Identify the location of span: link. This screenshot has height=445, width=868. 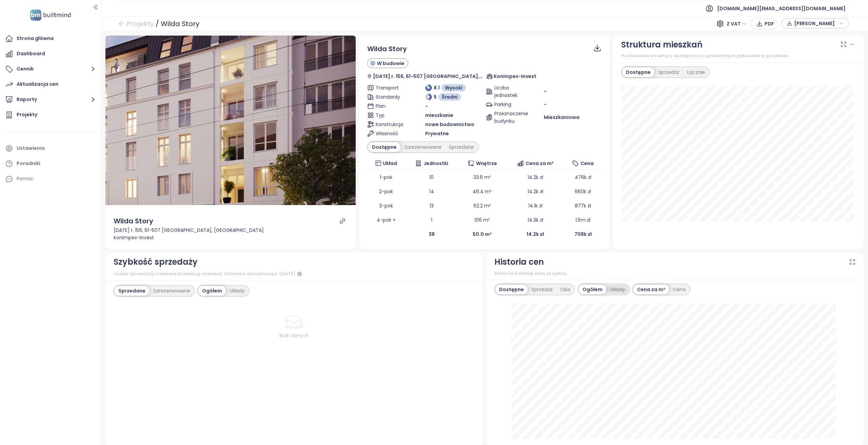
(343, 221).